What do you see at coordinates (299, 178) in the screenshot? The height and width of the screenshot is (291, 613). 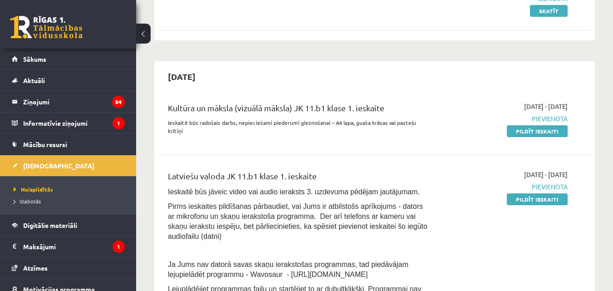 I see `div: Latviešu valoda JK 11.b1 klase 1. ieskaite` at bounding box center [299, 178].